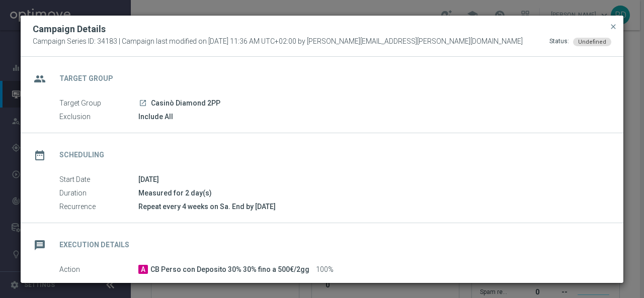  I want to click on i: date_range, so click(40, 156).